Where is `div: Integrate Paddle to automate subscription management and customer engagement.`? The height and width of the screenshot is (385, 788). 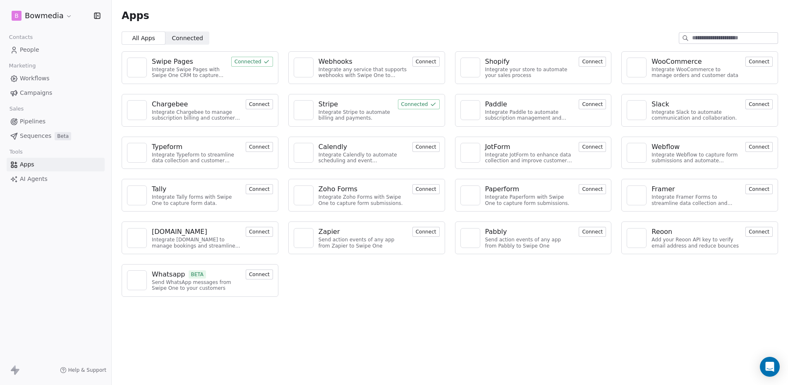
div: Integrate Paddle to automate subscription management and customer engagement. is located at coordinates (529, 115).